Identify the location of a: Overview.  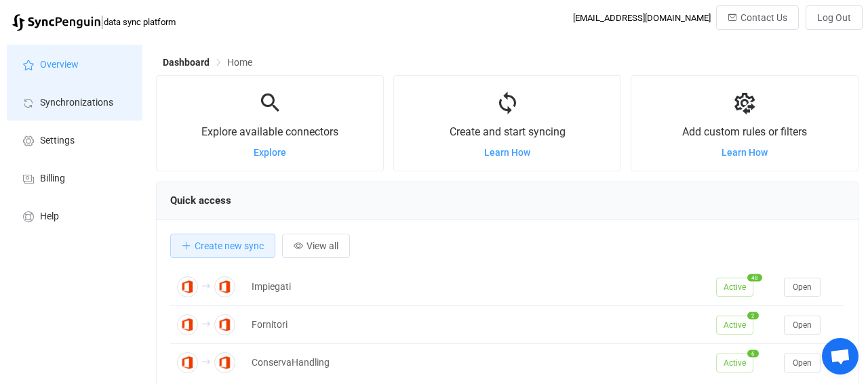
(74, 64).